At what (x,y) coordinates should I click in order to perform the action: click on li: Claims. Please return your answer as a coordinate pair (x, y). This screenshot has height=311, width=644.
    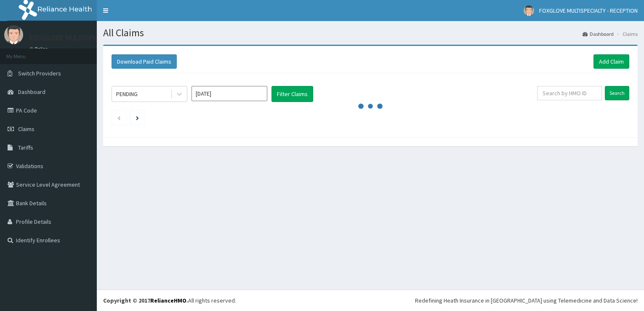
    Looking at the image, I should click on (626, 34).